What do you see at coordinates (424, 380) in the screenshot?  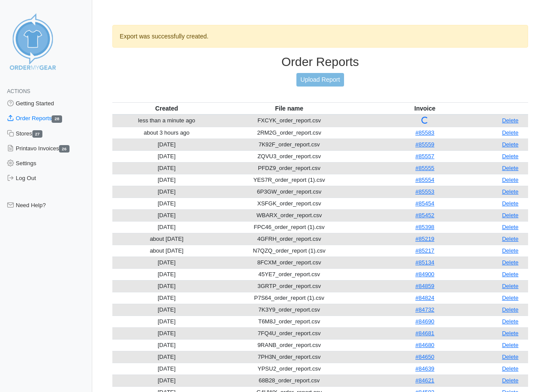 I see `a: #84621` at bounding box center [424, 380].